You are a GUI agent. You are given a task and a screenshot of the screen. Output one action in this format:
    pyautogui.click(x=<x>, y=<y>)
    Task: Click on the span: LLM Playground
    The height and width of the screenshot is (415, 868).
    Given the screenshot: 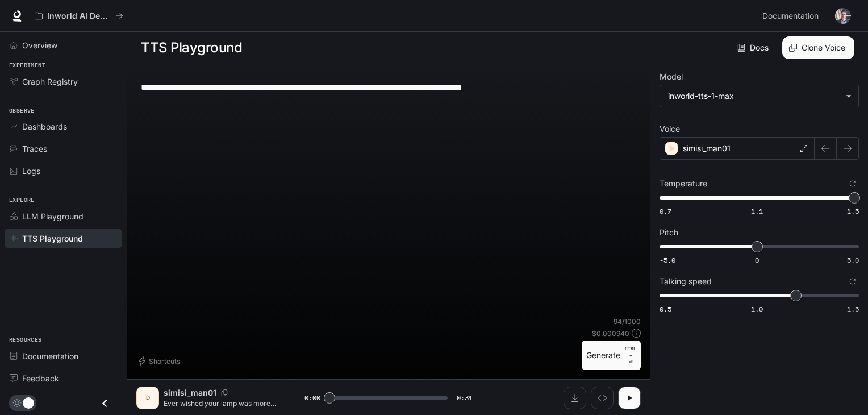 What is the action you would take?
    pyautogui.click(x=53, y=216)
    